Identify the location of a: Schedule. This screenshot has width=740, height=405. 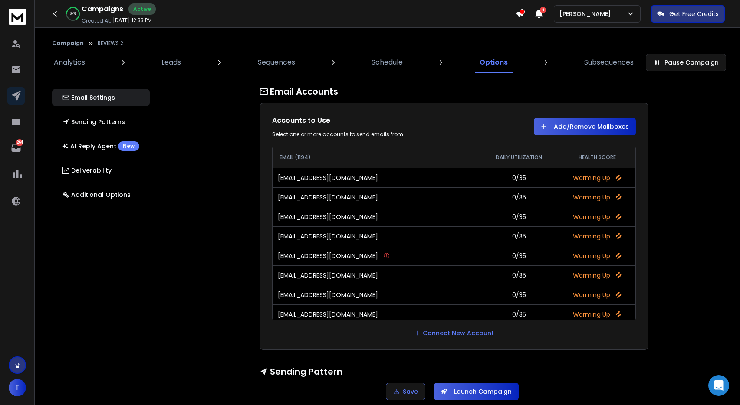
(387, 62).